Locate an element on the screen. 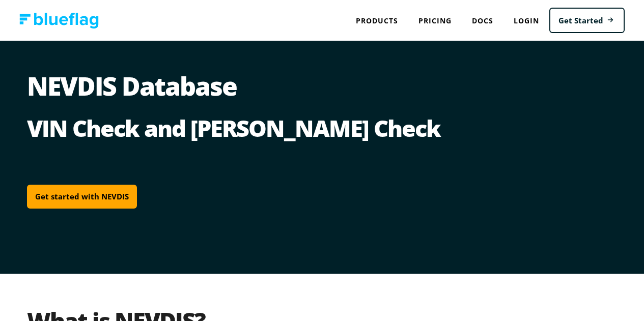 The width and height of the screenshot is (644, 321). a: Get started with NEVDIS is located at coordinates (82, 196).